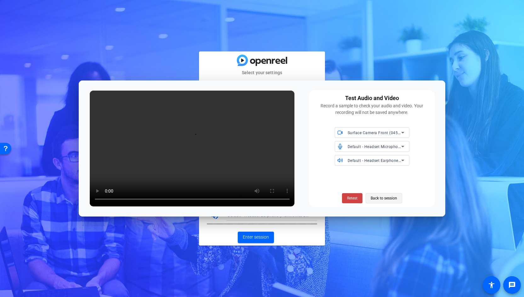 Image resolution: width=524 pixels, height=297 pixels. What do you see at coordinates (406, 160) in the screenshot?
I see `span: Default - Headset Earphone (Plantronics Blackwire 3220 Series)` at bounding box center [406, 160].